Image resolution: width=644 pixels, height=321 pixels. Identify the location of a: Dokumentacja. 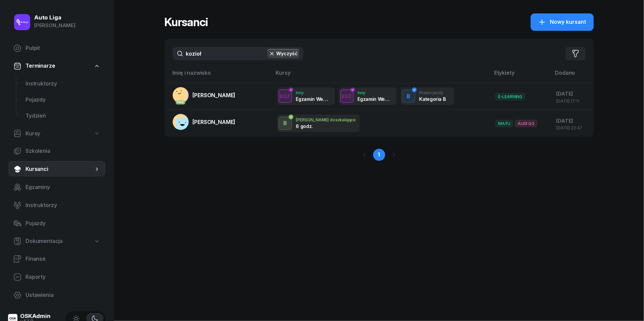
(57, 241).